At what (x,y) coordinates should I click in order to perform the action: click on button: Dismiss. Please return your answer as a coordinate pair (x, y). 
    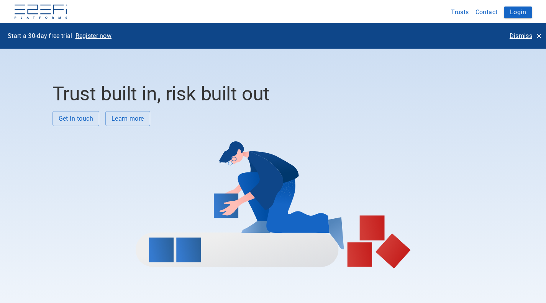
    Looking at the image, I should click on (525, 36).